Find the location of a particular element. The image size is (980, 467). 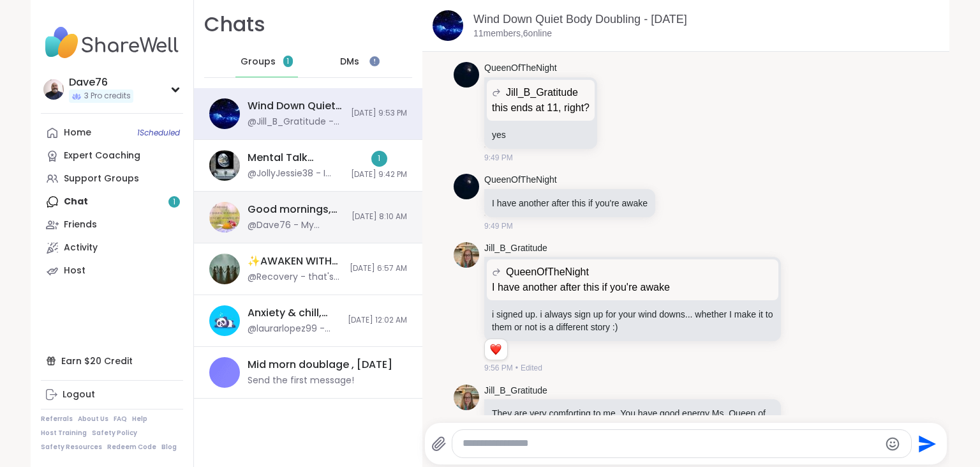

span: 9:56 PM is located at coordinates (498, 367).